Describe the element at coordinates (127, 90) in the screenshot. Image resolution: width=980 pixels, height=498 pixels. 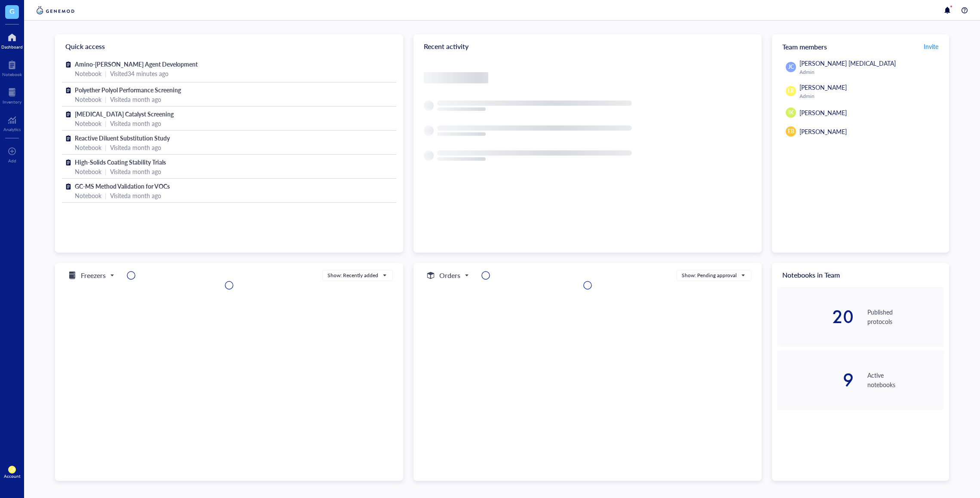
I see `span: Polyether Polyol Performance Screening` at that location.